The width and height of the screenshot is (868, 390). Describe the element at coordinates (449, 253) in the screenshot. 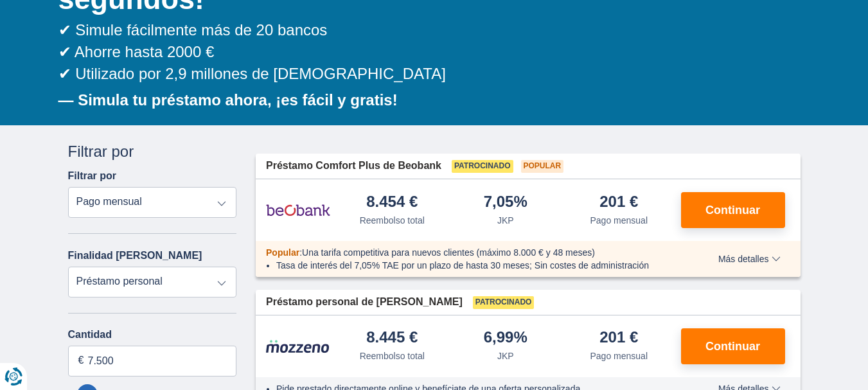

I see `font: Una tarifa competitiva para nuevos clientes (máximo 8.000 € y 48 meses)` at that location.